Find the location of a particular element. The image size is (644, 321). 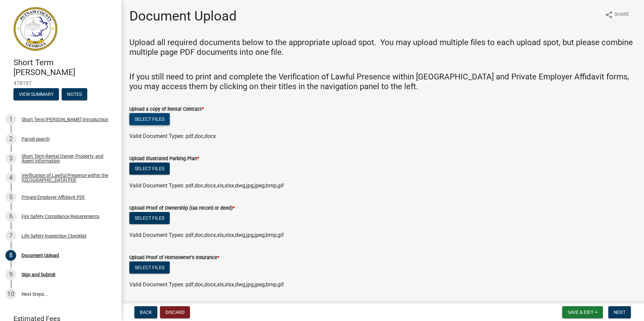

div: Life Safety Inspection Checklist is located at coordinates (54, 236).